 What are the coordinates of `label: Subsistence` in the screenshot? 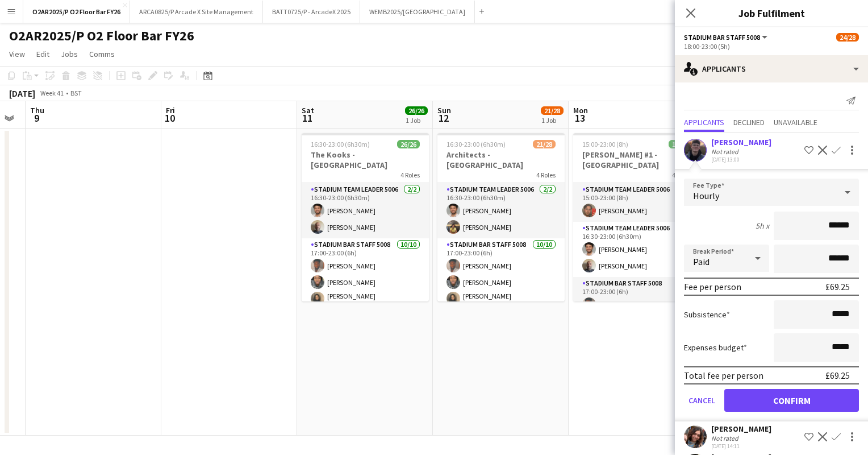 It's located at (707, 314).